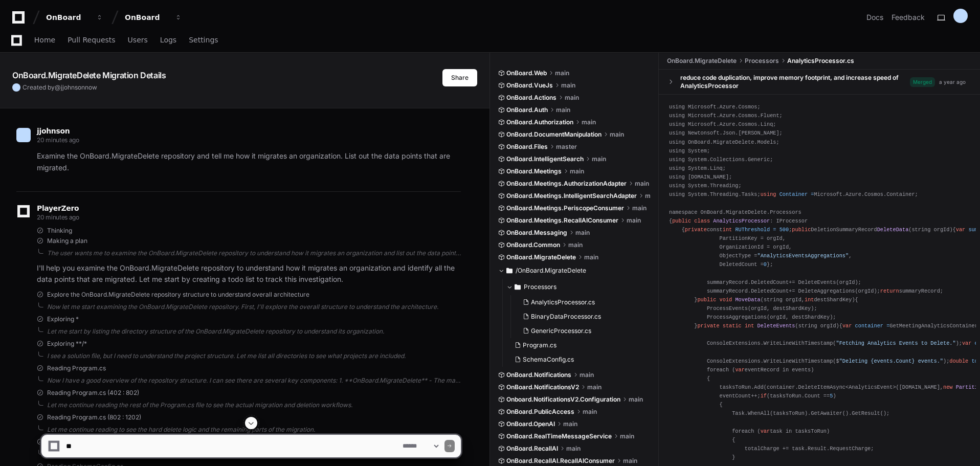 The image size is (980, 466). I want to click on span: Processors, so click(540, 287).